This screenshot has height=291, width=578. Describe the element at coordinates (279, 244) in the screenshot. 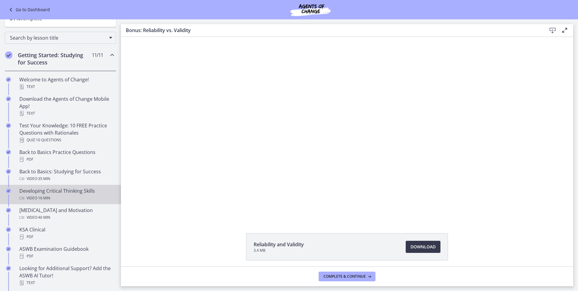

I see `span: Reliability and Validity` at that location.